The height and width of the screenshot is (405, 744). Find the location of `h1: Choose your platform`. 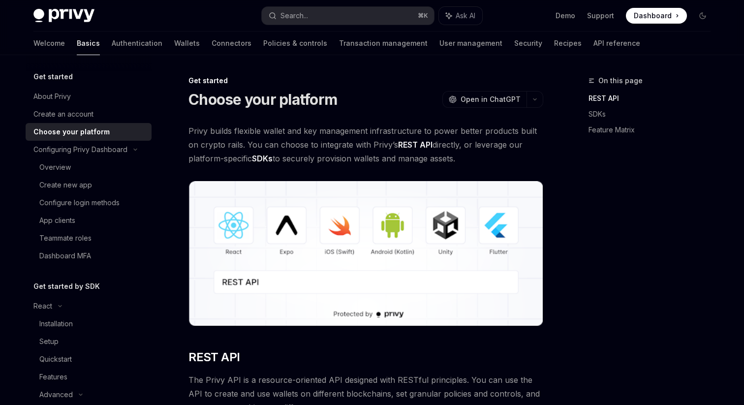

h1: Choose your platform is located at coordinates (263, 99).